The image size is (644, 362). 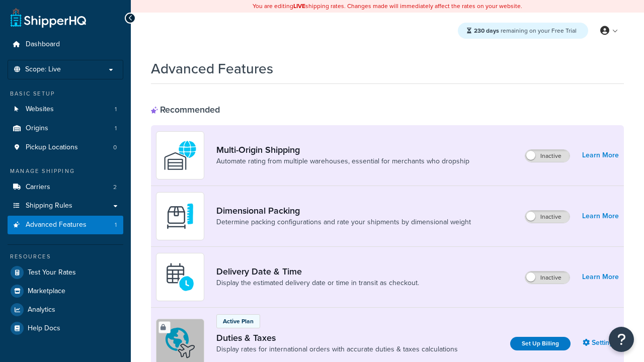 I want to click on strong: 230 days, so click(x=486, y=31).